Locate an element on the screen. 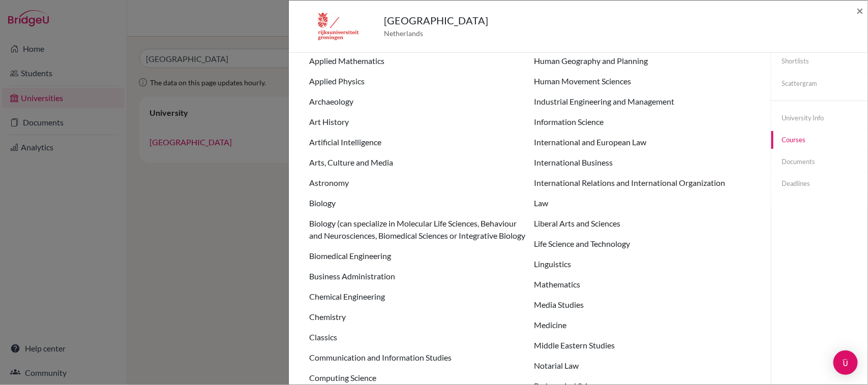 The image size is (868, 385). li: Business Administration is located at coordinates (417, 276).